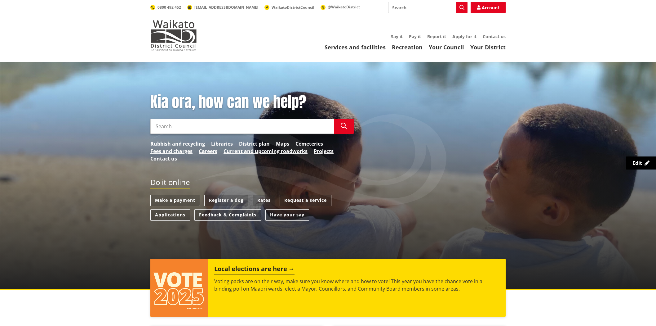 This screenshot has width=656, height=326. Describe the element at coordinates (175, 200) in the screenshot. I see `a: Make a payment` at that location.